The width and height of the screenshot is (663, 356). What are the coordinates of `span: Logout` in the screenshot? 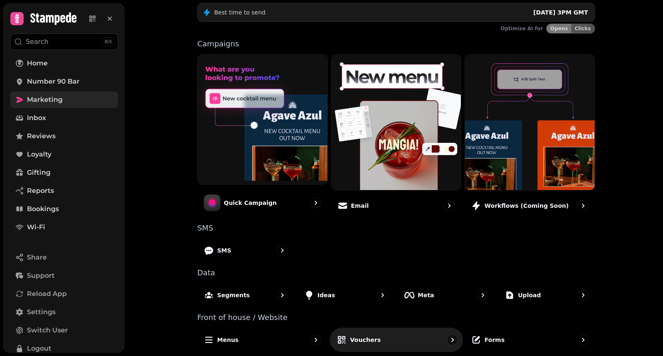 It's located at (39, 349).